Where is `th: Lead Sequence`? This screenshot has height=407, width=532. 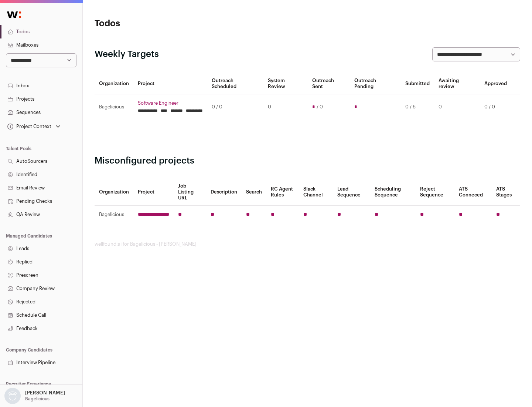 th: Lead Sequence is located at coordinates (352, 192).